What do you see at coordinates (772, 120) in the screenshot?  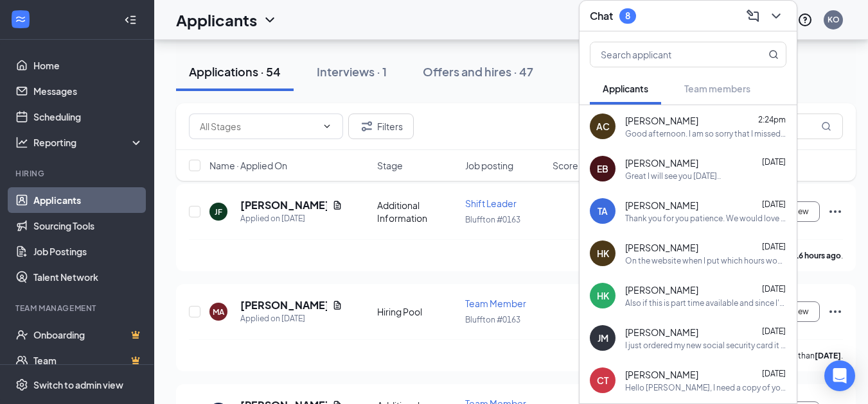 I see `span: 2:24pm` at bounding box center [772, 120].